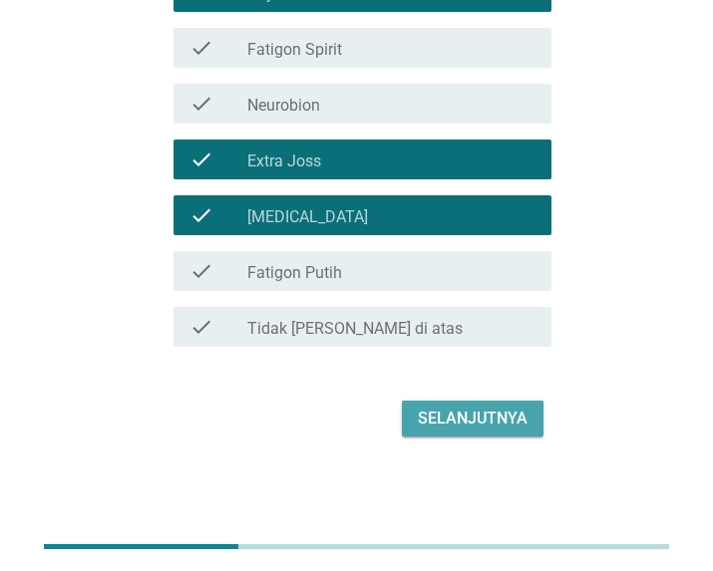 This screenshot has height=571, width=713. What do you see at coordinates (284, 161) in the screenshot?
I see `label: Extra Joss` at bounding box center [284, 161].